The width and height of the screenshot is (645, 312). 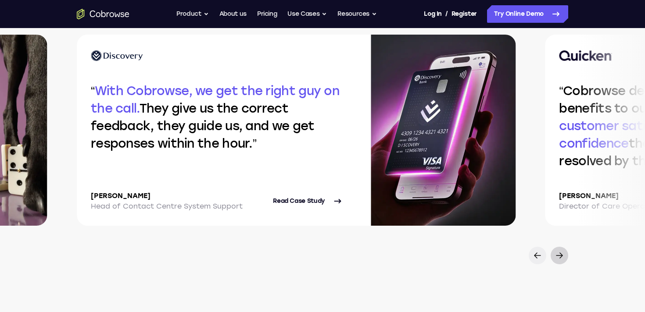 I want to click on a: Read Case Study, so click(x=307, y=201).